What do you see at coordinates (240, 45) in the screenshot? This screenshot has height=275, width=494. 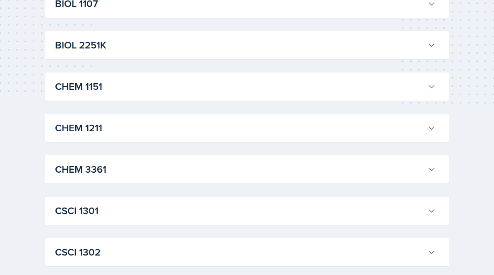 I see `h3: BIOL 2251K` at bounding box center [240, 45].